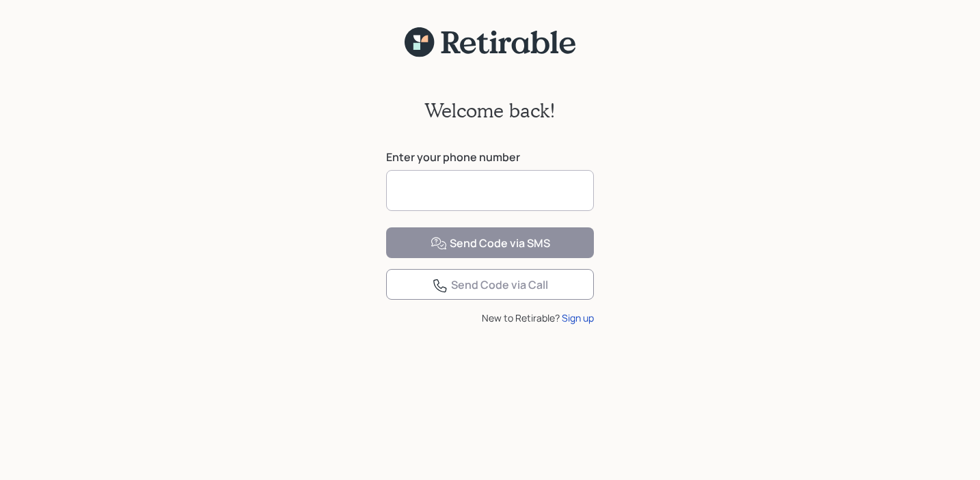  Describe the element at coordinates (490, 284) in the screenshot. I see `button: Send Code via Call` at that location.